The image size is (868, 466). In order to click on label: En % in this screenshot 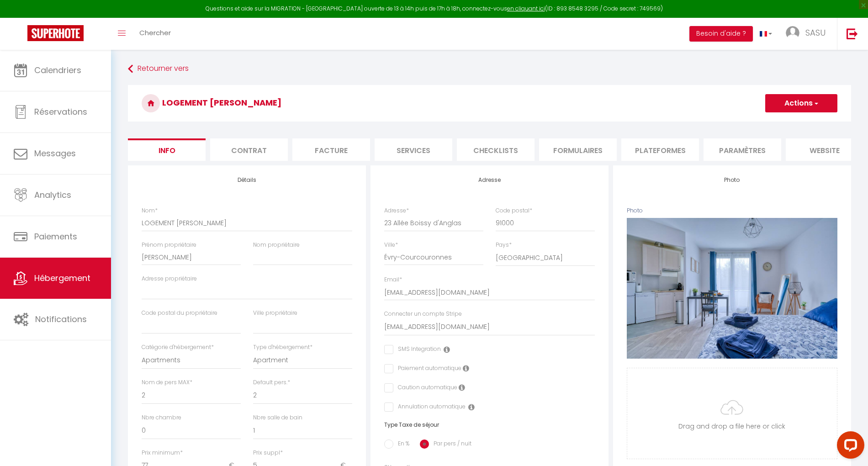, I will do `click(401, 445)`.